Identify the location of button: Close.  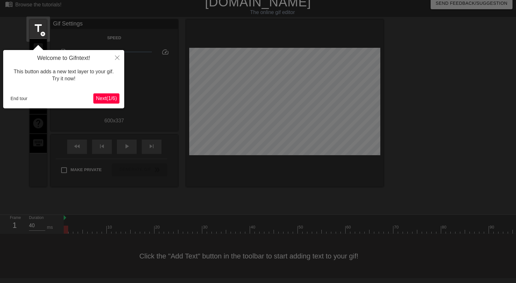
(117, 57).